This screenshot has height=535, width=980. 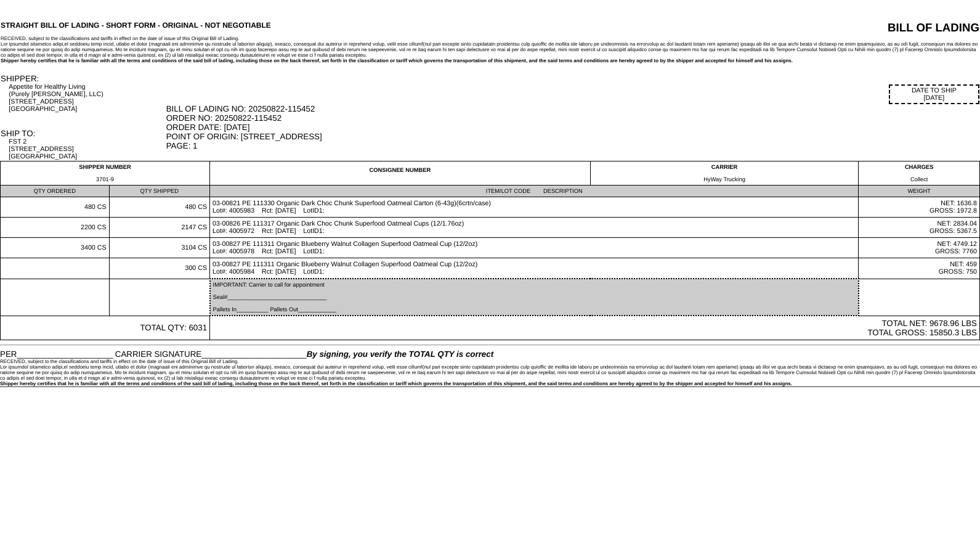 I want to click on td: CHARGES, so click(x=919, y=173).